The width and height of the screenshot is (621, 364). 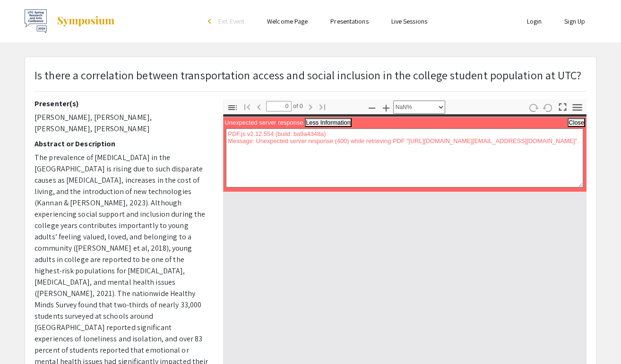 What do you see at coordinates (278, 106) in the screenshot?
I see `input: Page` at bounding box center [278, 106].